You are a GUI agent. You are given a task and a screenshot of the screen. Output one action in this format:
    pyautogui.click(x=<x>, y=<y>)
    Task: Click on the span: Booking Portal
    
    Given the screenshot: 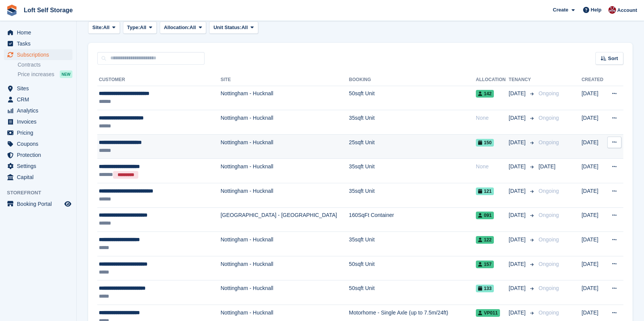 What is the action you would take?
    pyautogui.click(x=40, y=204)
    